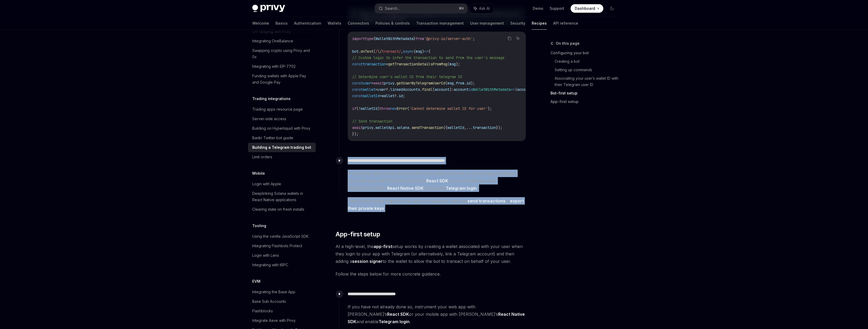  I want to click on span: // Determine user's wallet ID from their telegram ID, so click(407, 77).